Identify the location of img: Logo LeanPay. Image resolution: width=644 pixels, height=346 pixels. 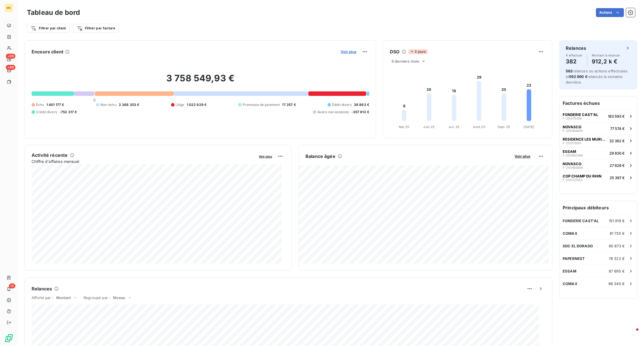
(9, 338).